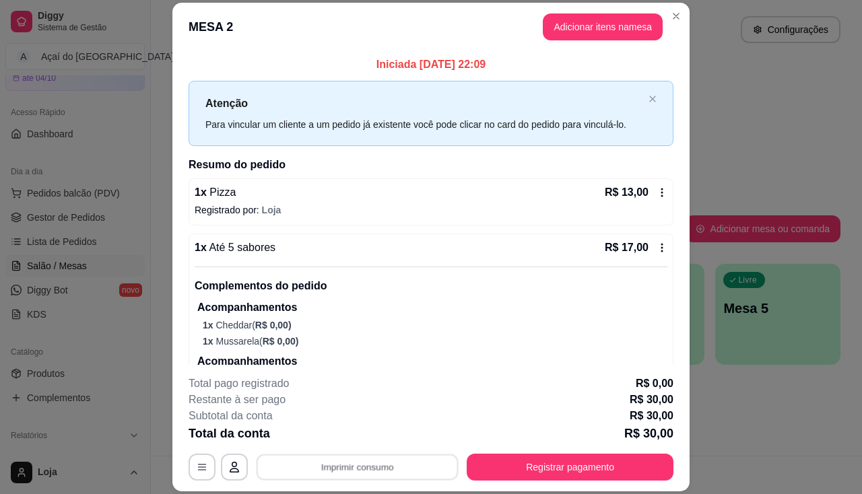 This screenshot has width=862, height=494. I want to click on p: R$ 13,00, so click(626, 193).